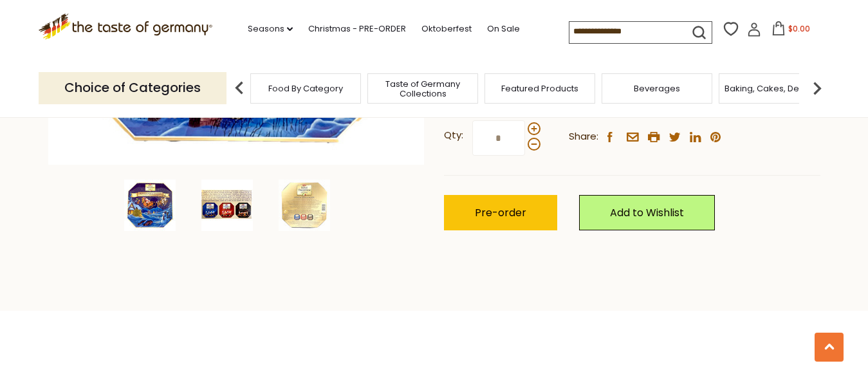 The height and width of the screenshot is (379, 868). What do you see at coordinates (454, 136) in the screenshot?
I see `strong: Qty:` at bounding box center [454, 136].